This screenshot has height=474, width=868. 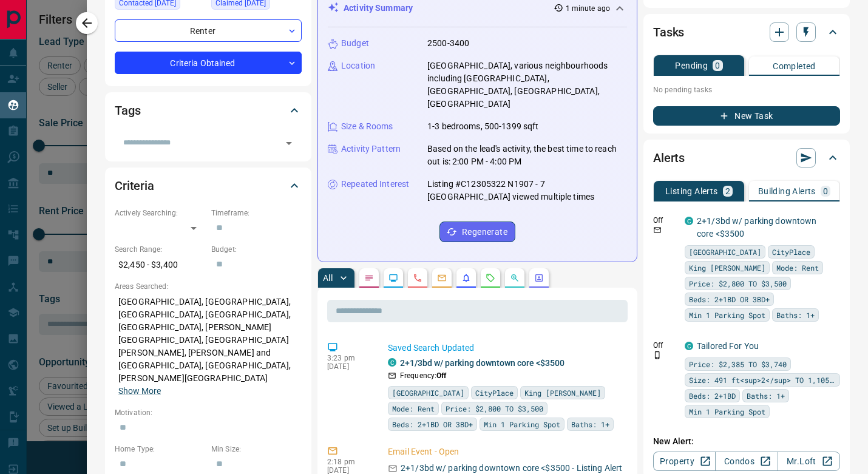 I want to click on p: No pending tasks, so click(x=747, y=89).